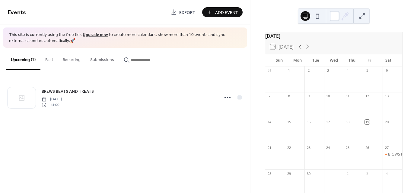 The image size is (417, 193). What do you see at coordinates (269, 96) in the screenshot?
I see `div: 7` at bounding box center [269, 96].